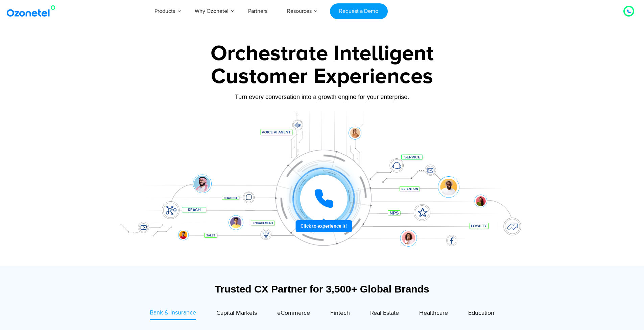 This screenshot has height=330, width=644. Describe the element at coordinates (322, 54) in the screenshot. I see `div: Orchestrate Intelligent` at that location.